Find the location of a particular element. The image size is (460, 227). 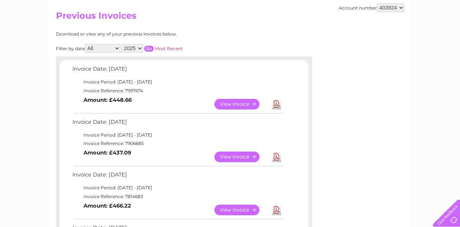

div: Filter by date is located at coordinates (152, 48).